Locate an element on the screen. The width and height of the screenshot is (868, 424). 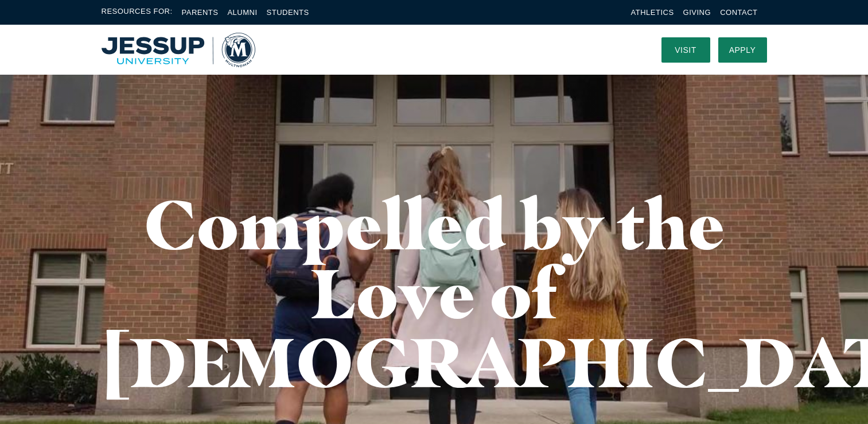
a: Visit is located at coordinates (686, 50).